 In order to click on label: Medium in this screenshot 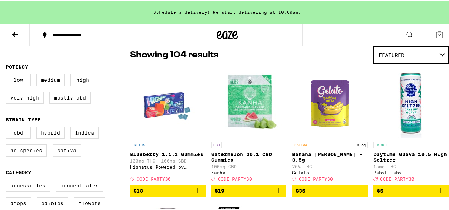, I will do `click(50, 79)`.